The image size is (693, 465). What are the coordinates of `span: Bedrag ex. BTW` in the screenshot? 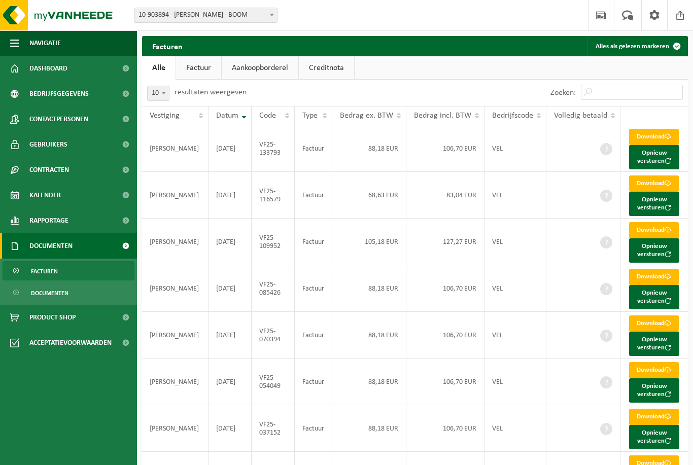 It's located at (366, 116).